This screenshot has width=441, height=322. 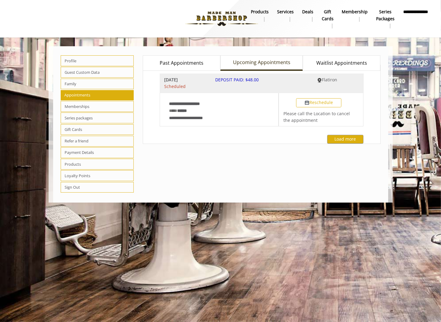 I want to click on span: Past Appointments, so click(x=182, y=63).